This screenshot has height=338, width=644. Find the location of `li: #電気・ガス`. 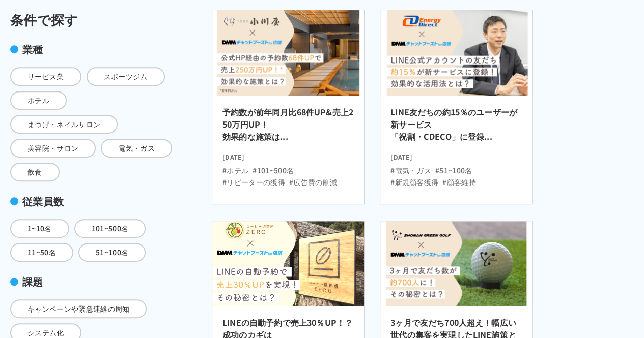

li: #電気・ガス is located at coordinates (411, 170).